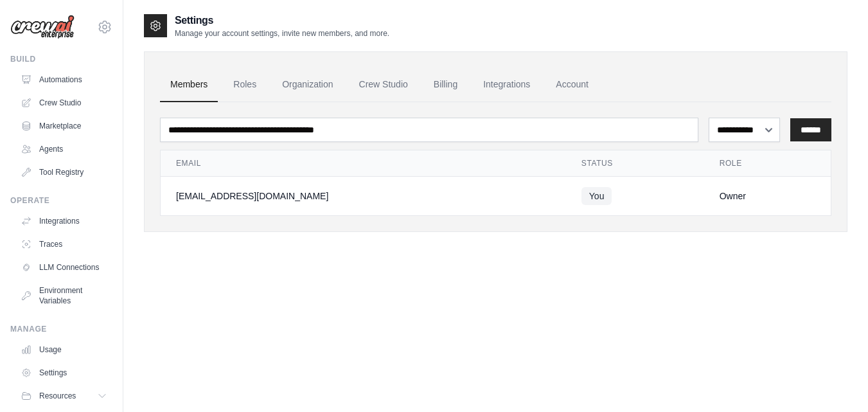  Describe the element at coordinates (63, 372) in the screenshot. I see `a: Settings` at that location.